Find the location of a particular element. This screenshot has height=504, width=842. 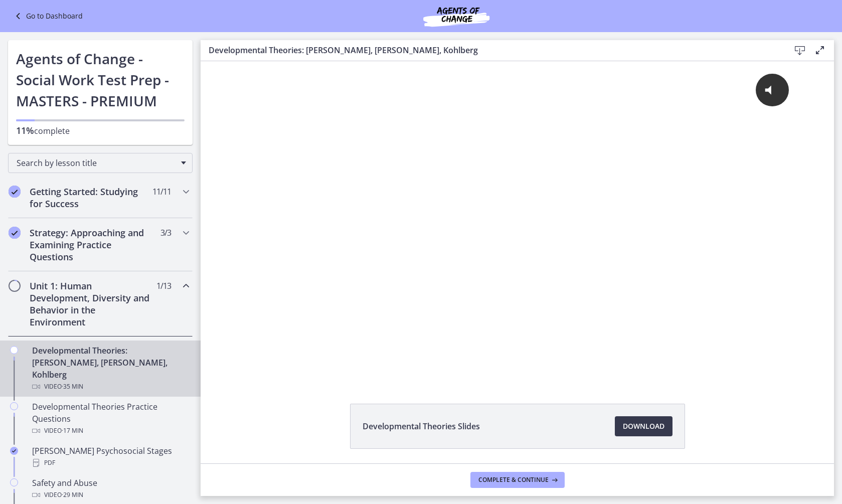

a: Download is located at coordinates (644, 426).